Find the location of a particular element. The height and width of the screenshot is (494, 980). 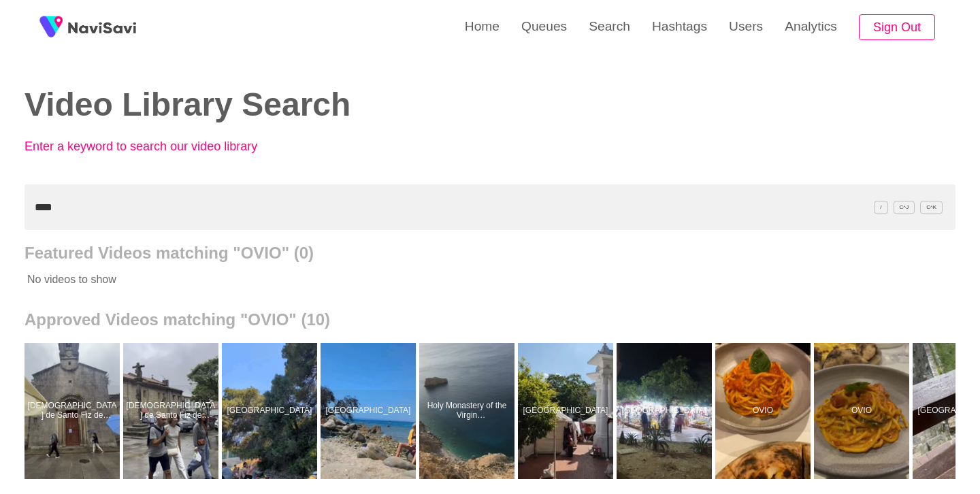

button: Sign Out is located at coordinates (897, 27).